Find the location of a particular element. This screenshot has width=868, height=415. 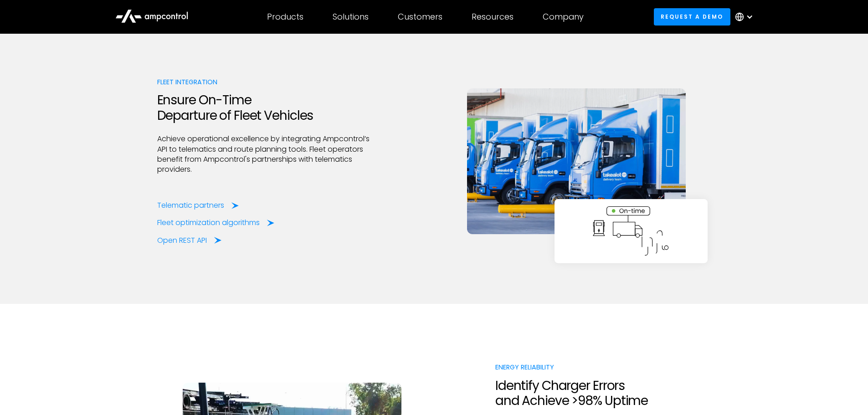

div: Company is located at coordinates (563, 17).